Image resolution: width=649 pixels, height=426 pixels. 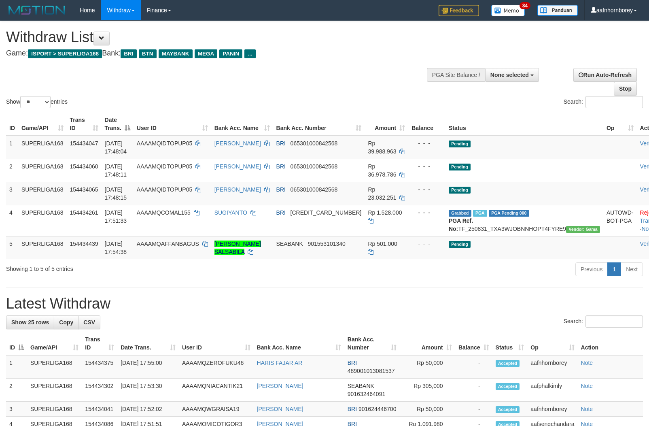 I want to click on span: Copy 901553101340 to clipboard, so click(x=326, y=244).